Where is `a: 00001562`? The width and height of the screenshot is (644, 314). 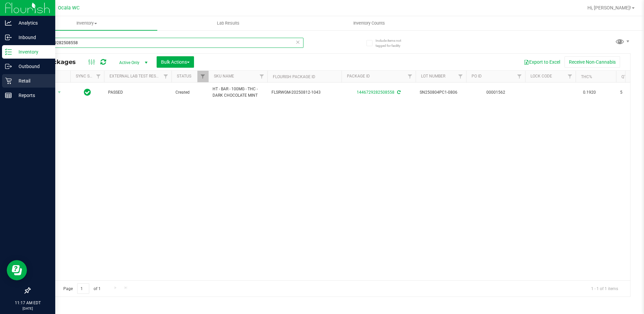
a: 00001562 is located at coordinates (496, 92).